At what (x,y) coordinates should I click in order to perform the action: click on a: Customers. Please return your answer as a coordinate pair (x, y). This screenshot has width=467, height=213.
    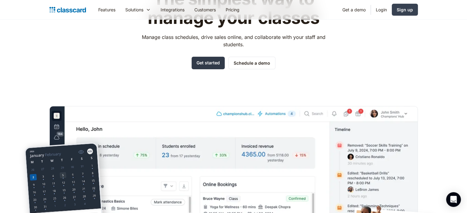
    Looking at the image, I should click on (205, 10).